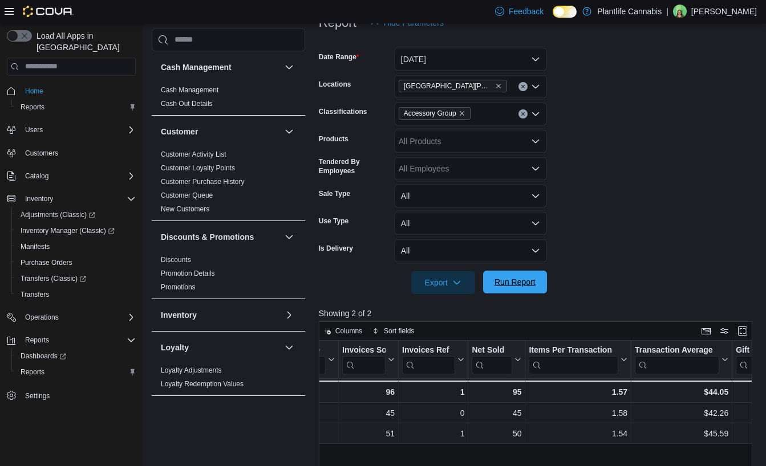 Image resolution: width=766 pixels, height=466 pixels. I want to click on label: Is Delivery, so click(336, 249).